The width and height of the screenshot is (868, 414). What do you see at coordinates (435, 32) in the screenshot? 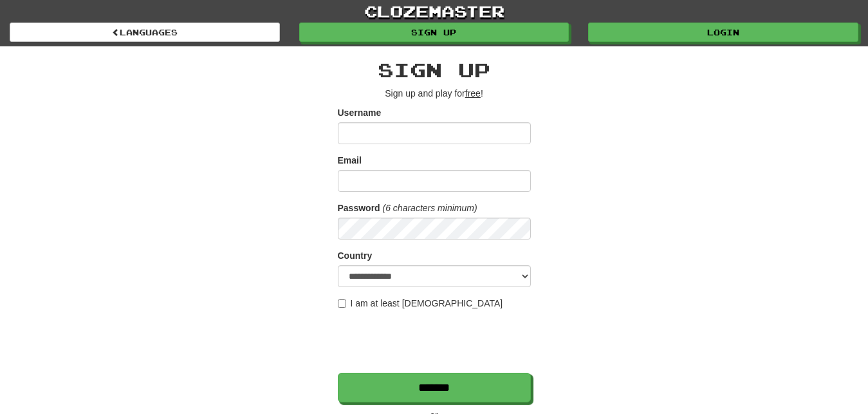
I see `a: Sign up` at bounding box center [435, 32].